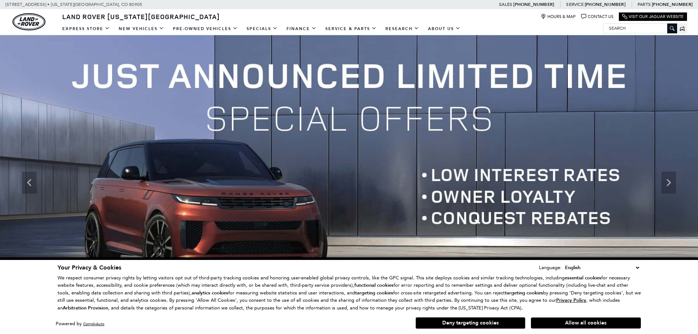 Image resolution: width=698 pixels, height=334 pixels. What do you see at coordinates (94, 323) in the screenshot?
I see `a: ComplyAuto` at bounding box center [94, 323].